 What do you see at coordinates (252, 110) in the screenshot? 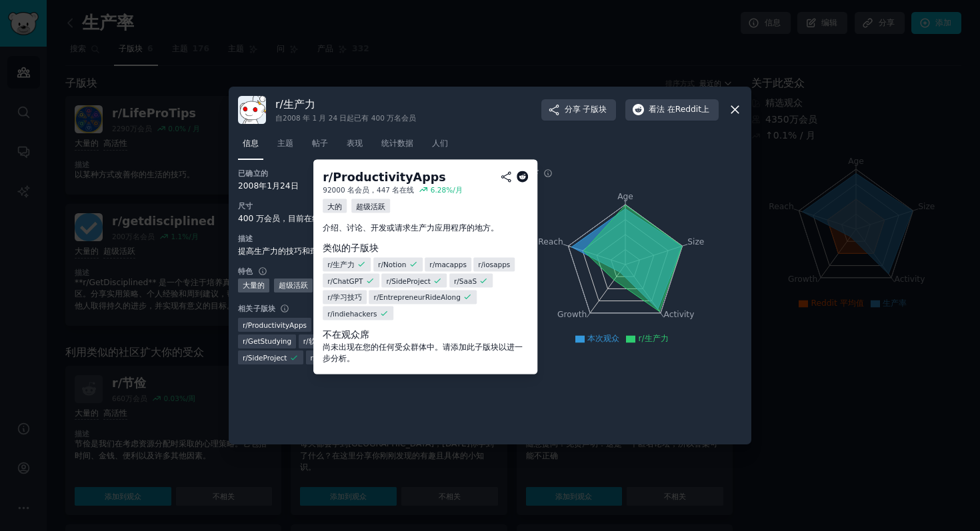
I see `img: 生产率` at bounding box center [252, 110].